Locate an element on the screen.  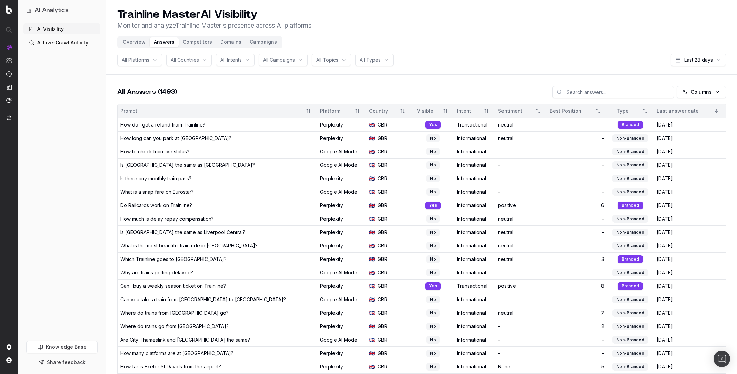
button: Share feedback is located at coordinates (62, 363).